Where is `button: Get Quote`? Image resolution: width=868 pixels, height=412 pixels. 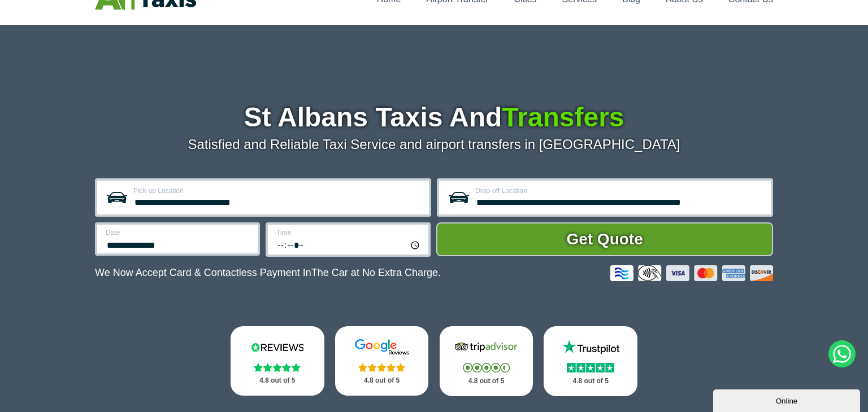 button: Get Quote is located at coordinates (605, 239).